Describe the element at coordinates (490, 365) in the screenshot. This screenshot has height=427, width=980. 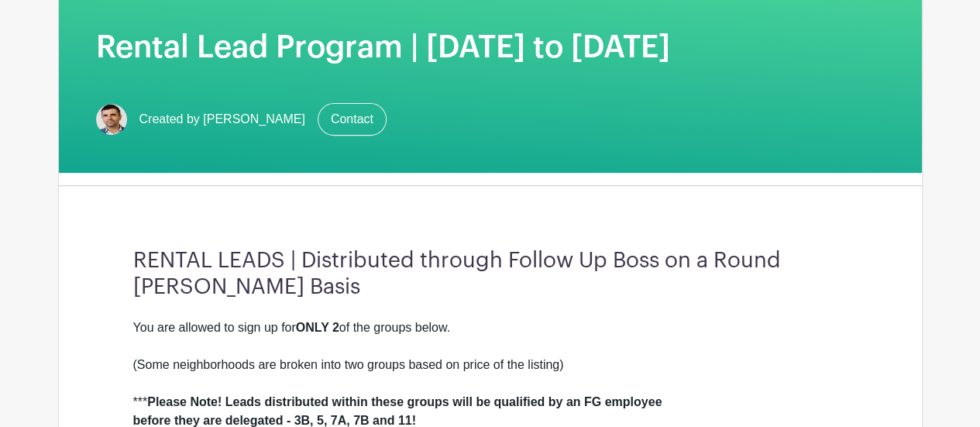
I see `div: (Some neighborhoods are broken into two groups based on price of the listing)` at that location.